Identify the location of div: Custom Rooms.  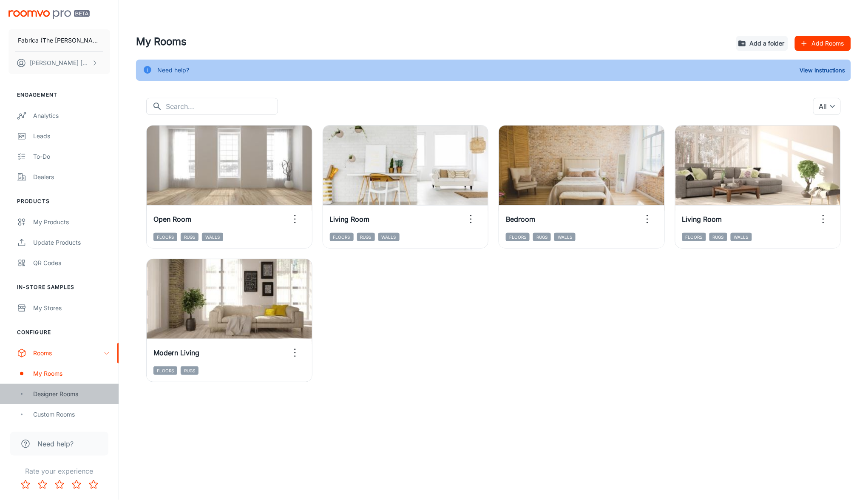
(71, 414).